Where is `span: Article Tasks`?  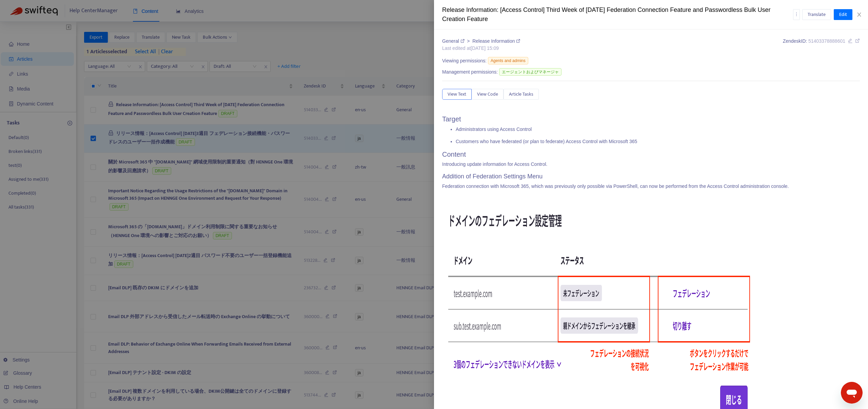 span: Article Tasks is located at coordinates (521, 94).